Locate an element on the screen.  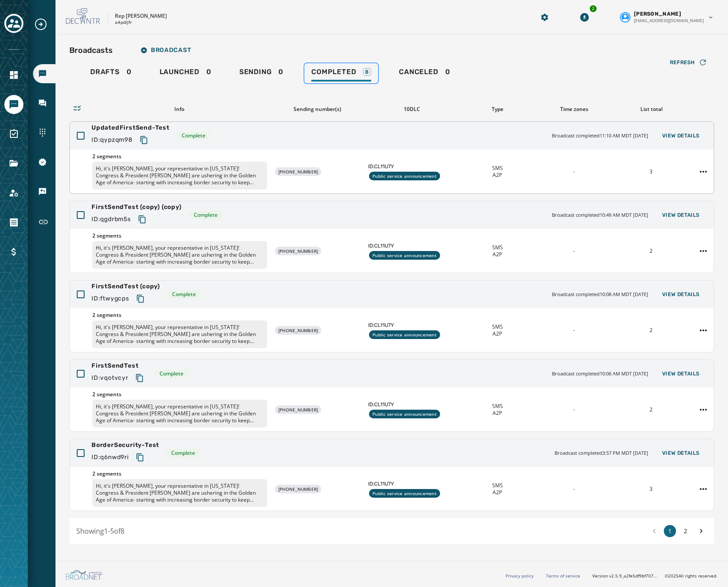
span: ID: qypzqm98 is located at coordinates (112, 140).